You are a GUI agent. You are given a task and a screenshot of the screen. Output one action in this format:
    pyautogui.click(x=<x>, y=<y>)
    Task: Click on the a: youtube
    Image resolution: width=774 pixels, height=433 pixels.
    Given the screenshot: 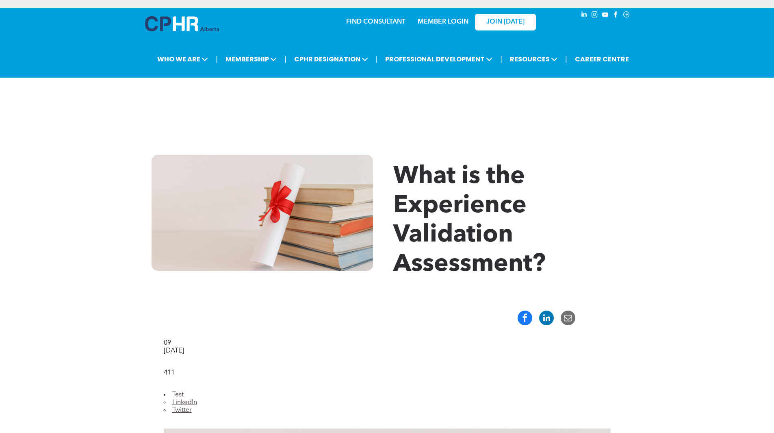 What is the action you would take?
    pyautogui.click(x=606, y=15)
    